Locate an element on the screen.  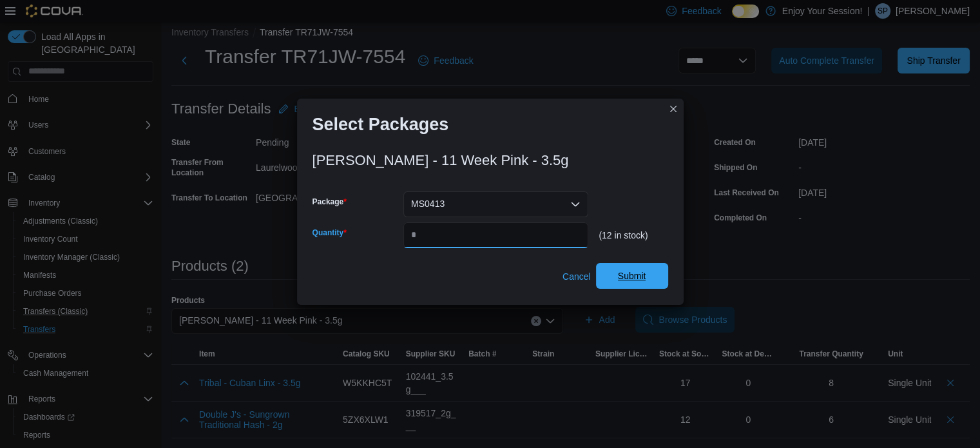
button: Closes this modal window is located at coordinates (673, 109).